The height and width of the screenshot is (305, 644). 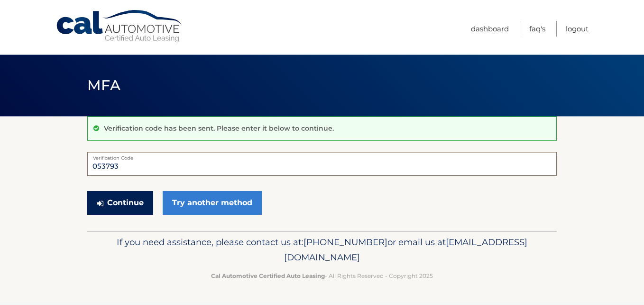 What do you see at coordinates (489, 28) in the screenshot?
I see `a: Dashboard` at bounding box center [489, 28].